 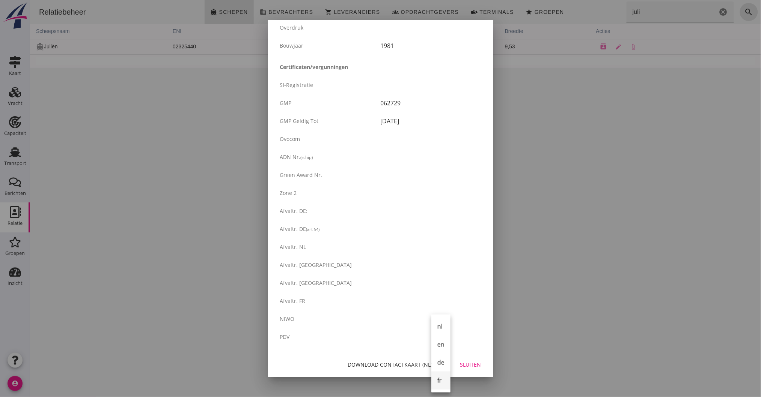 I want to click on span: Afvaltr. DE:, so click(x=294, y=211).